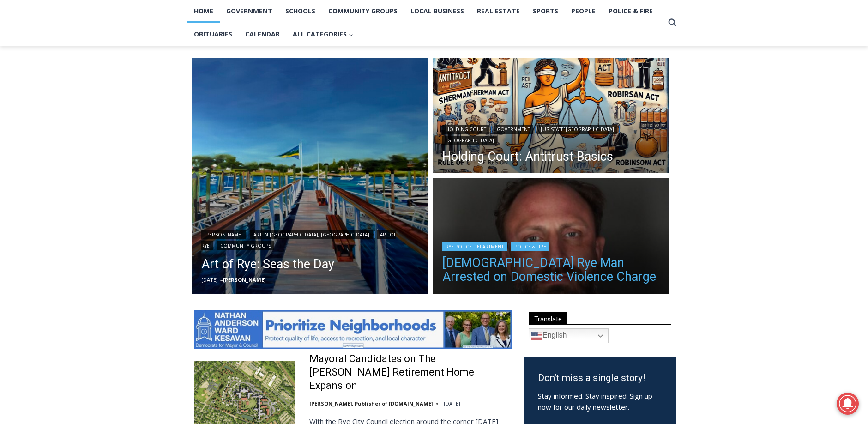 Image resolution: width=868 pixels, height=424 pixels. Describe the element at coordinates (262, 34) in the screenshot. I see `a: Calendar` at that location.